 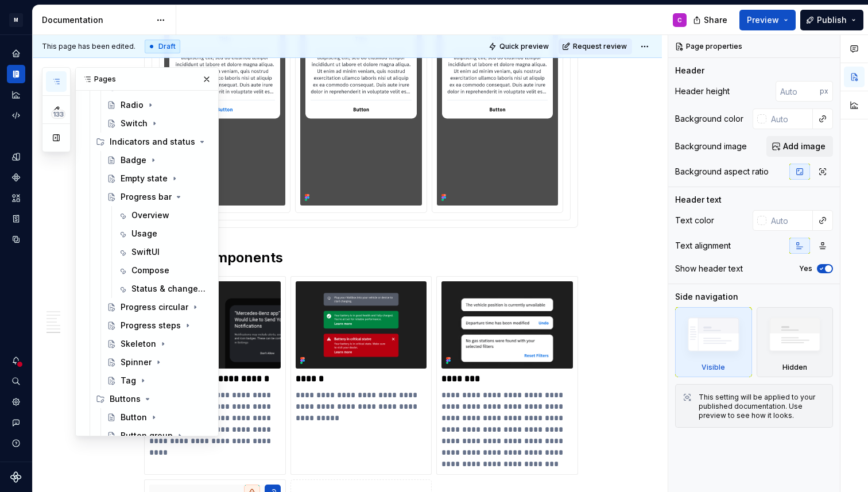 I want to click on div: Background color, so click(x=709, y=119).